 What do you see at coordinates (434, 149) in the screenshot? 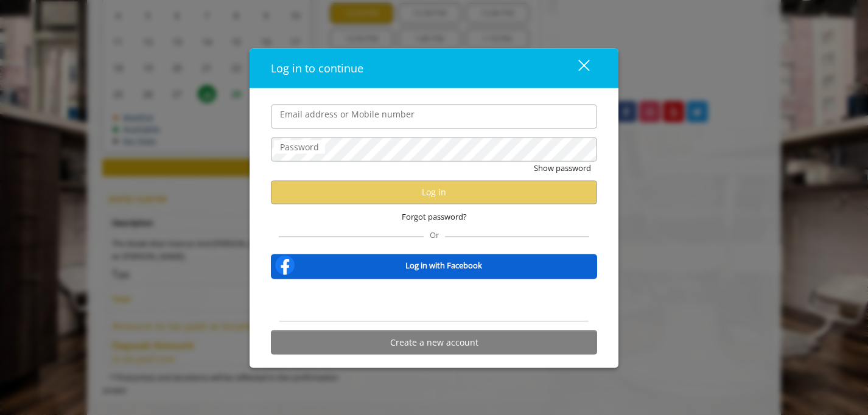
I see `input: Password` at bounding box center [434, 149].